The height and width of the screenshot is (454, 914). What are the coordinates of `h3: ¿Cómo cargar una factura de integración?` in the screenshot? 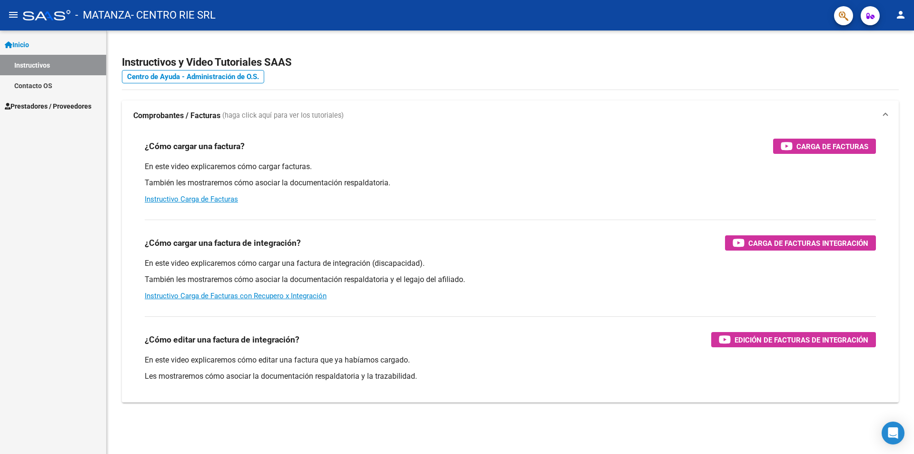 It's located at (223, 243).